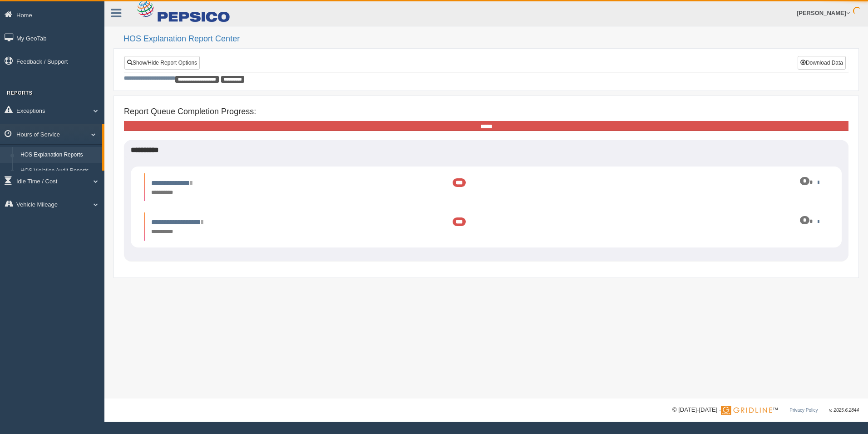 The height and width of the screenshot is (434, 868). Describe the element at coordinates (804, 410) in the screenshot. I see `a: Privacy Policy` at that location.